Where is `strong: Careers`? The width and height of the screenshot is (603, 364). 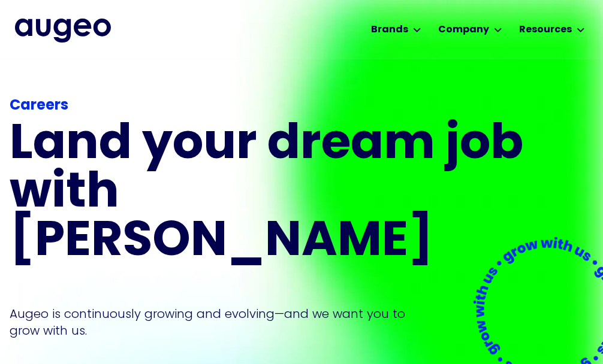
strong: Careers is located at coordinates (39, 106).